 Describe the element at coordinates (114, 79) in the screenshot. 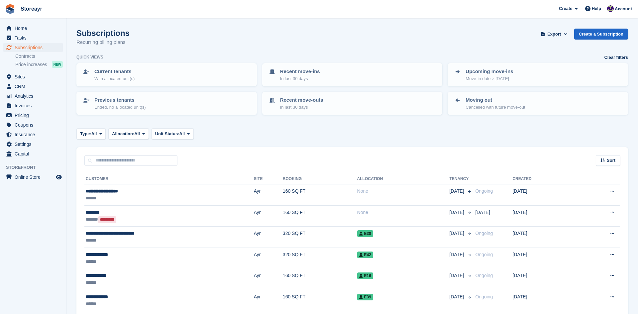

I see `p: With allocated unit(s)` at that location.